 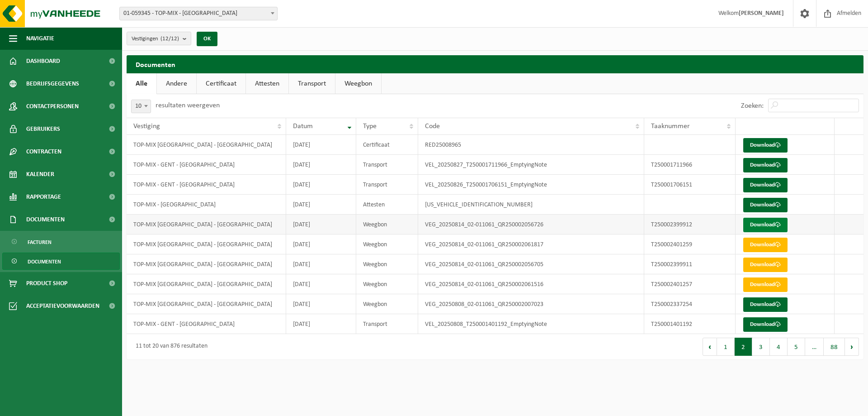 I want to click on button: Vestigingen(12/12), so click(x=159, y=38).